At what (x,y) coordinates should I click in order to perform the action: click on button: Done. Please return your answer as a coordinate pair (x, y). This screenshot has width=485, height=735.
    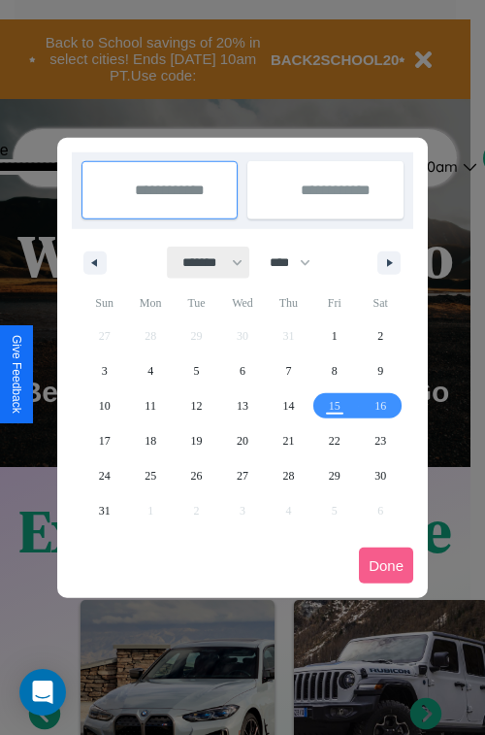
    Looking at the image, I should click on (386, 565).